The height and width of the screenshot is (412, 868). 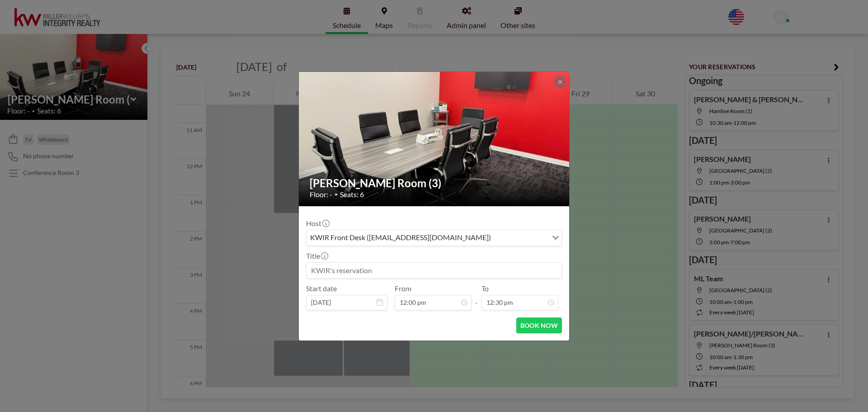 I want to click on input: KWIR's reservation, so click(x=434, y=270).